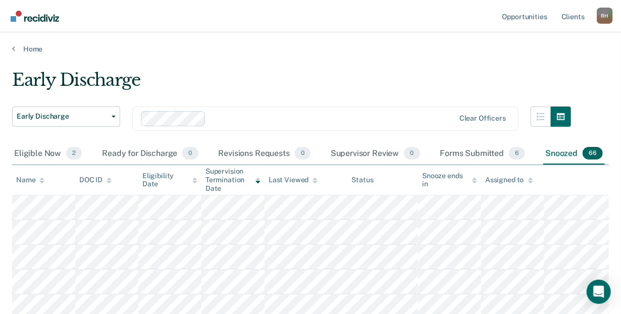 Image resolution: width=621 pixels, height=314 pixels. What do you see at coordinates (74, 154) in the screenshot?
I see `span: 2` at bounding box center [74, 154].